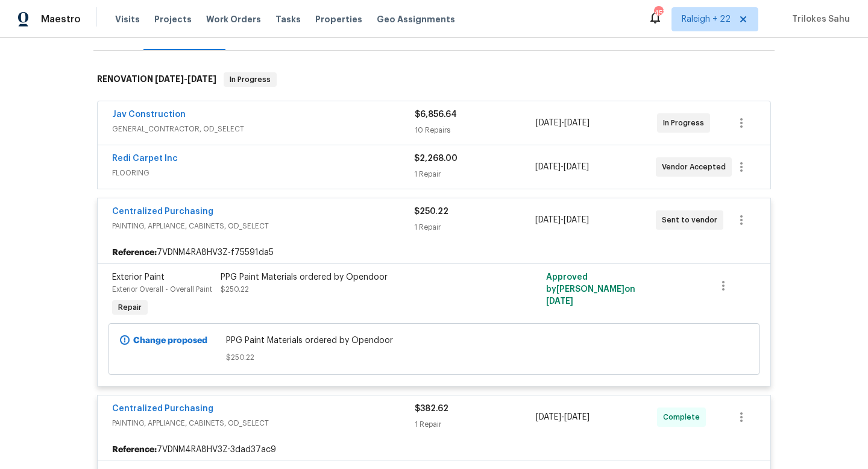 The image size is (868, 469). I want to click on div: 7VDNM4RA8HV3Z-f75591da5, so click(434, 252).